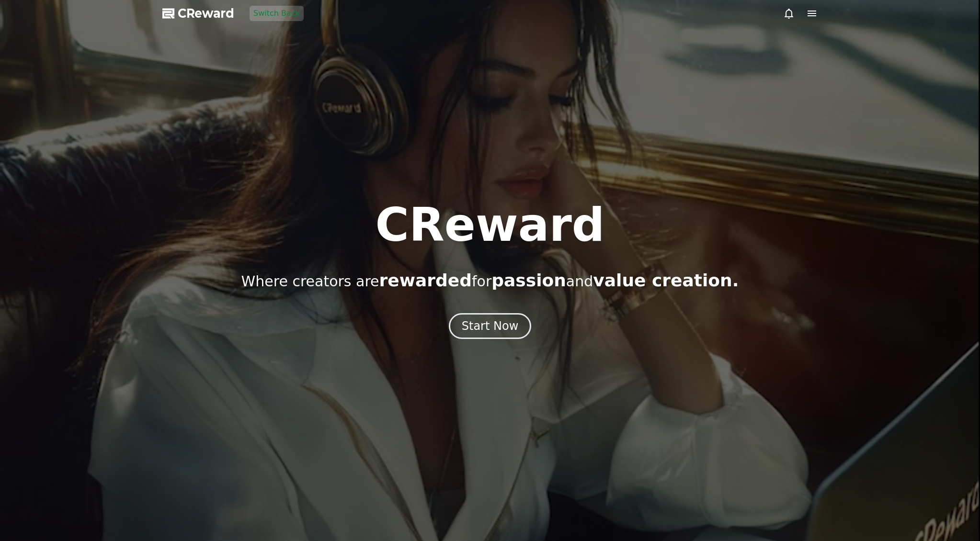 This screenshot has height=541, width=980. I want to click on span: passion, so click(529, 280).